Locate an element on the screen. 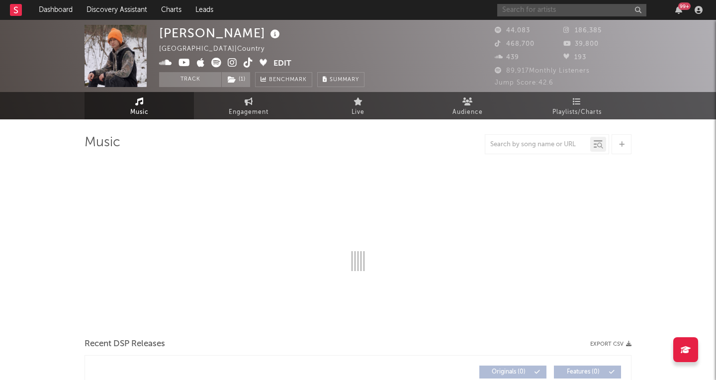 The height and width of the screenshot is (380, 716). span: 44,083 is located at coordinates (512, 30).